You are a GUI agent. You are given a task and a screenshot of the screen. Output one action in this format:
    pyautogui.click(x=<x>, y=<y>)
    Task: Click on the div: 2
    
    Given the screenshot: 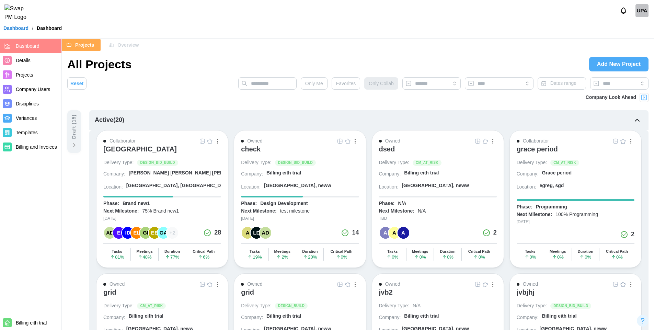 What is the action you would take?
    pyautogui.click(x=633, y=235)
    